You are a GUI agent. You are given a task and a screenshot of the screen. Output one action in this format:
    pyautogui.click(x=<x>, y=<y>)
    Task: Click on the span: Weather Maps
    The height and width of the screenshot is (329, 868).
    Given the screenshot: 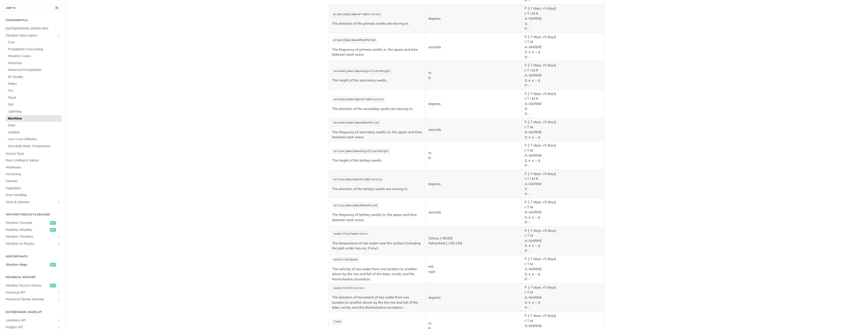 What is the action you would take?
    pyautogui.click(x=27, y=264)
    